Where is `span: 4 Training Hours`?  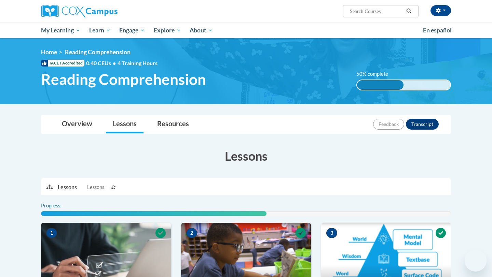 span: 4 Training Hours is located at coordinates (137, 63).